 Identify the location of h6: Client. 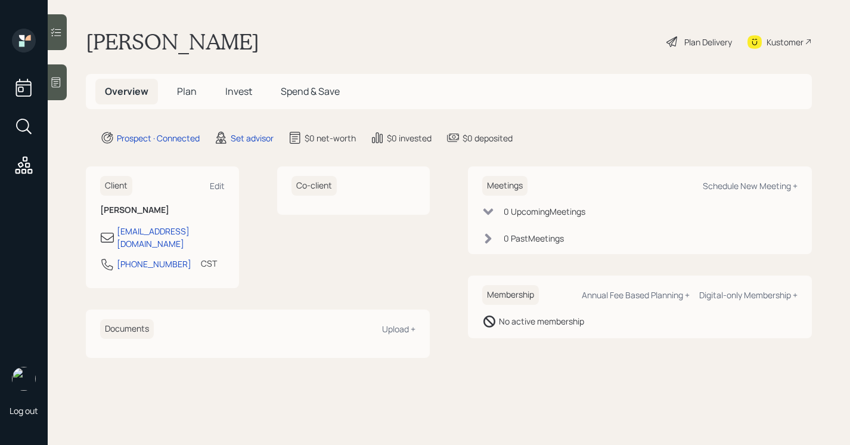
(116, 185).